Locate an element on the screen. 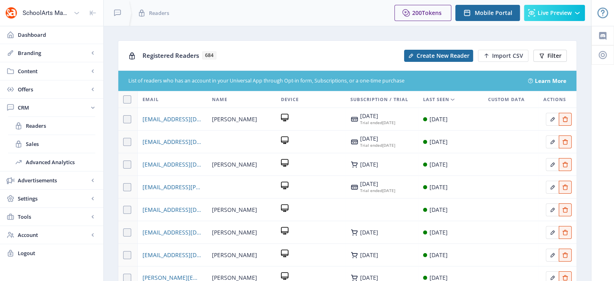 This screenshot has height=281, width=614. span: CRM is located at coordinates (53, 107).